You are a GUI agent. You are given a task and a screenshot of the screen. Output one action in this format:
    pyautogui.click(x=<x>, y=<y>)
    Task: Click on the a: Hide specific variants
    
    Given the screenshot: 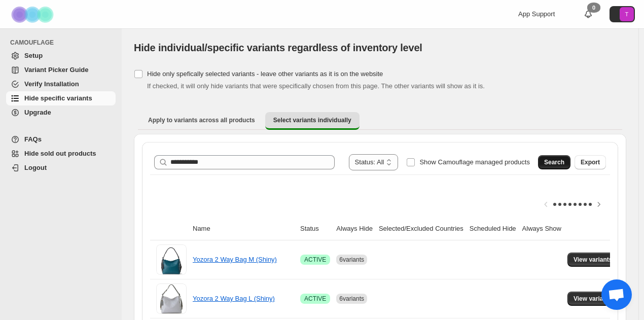 What is the action you would take?
    pyautogui.click(x=61, y=99)
    